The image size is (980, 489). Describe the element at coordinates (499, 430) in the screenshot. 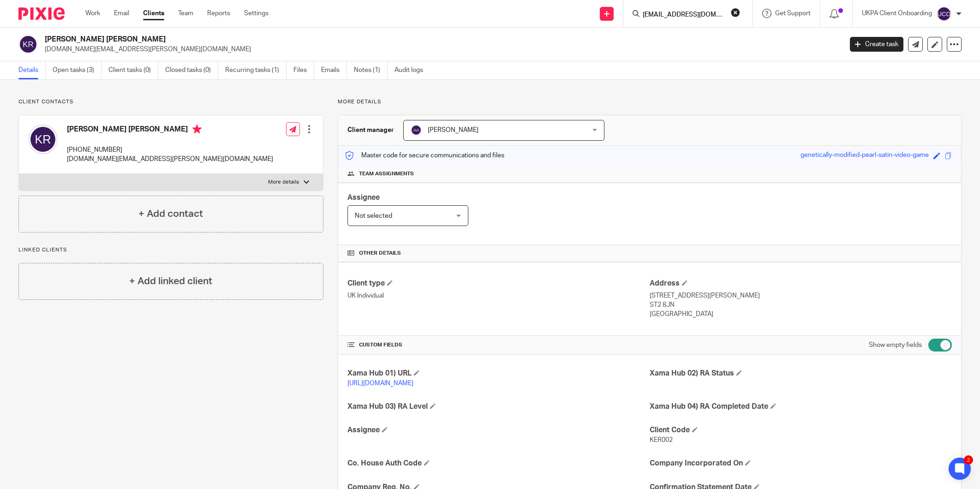

I see `h4: Assignee` at that location.